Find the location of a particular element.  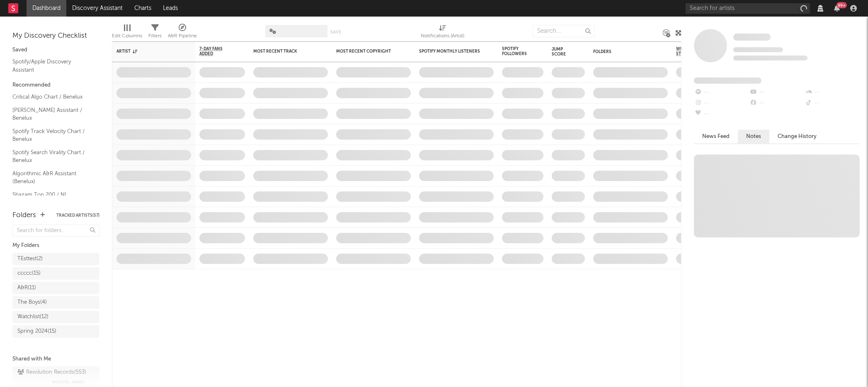

div: The Boys ( 4 ) is located at coordinates (32, 302).